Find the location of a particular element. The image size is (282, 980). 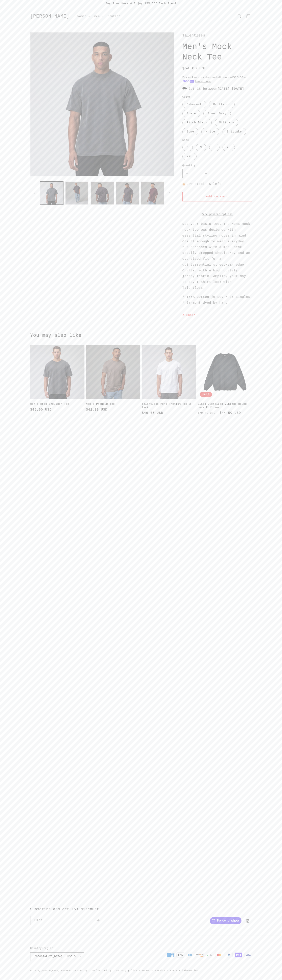

p: Low stock: 5 left is located at coordinates (218, 184).